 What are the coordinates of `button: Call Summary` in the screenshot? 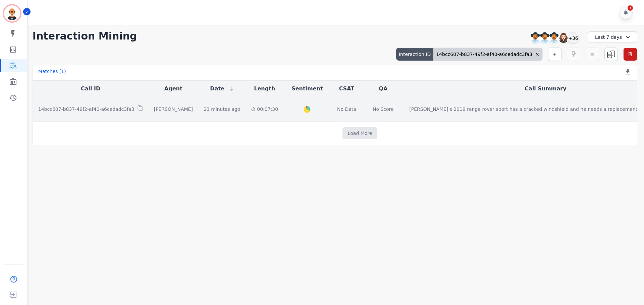 It's located at (546, 89).